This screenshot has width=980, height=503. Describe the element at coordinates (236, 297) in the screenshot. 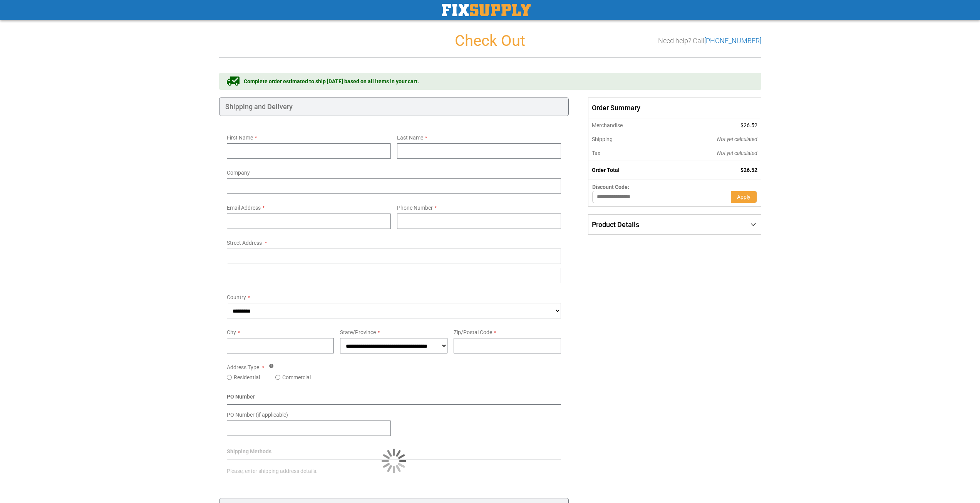

I see `span: Country` at that location.